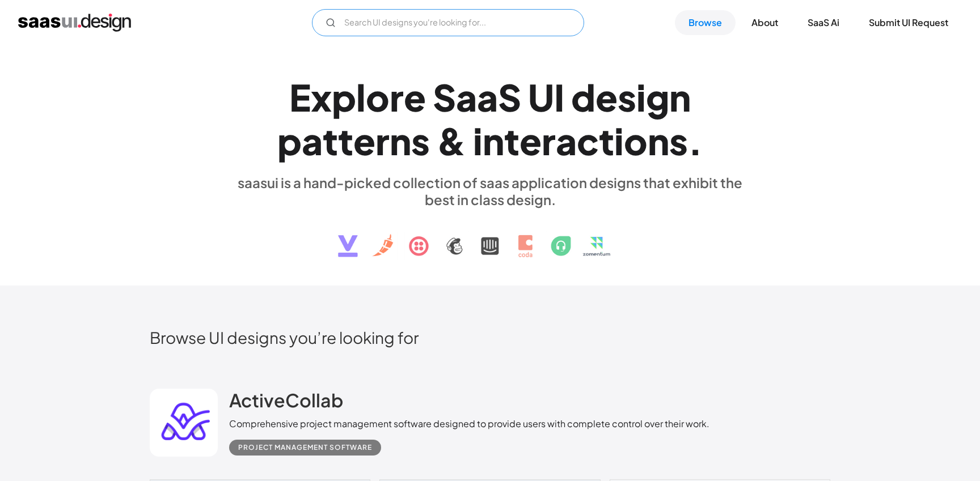 The height and width of the screenshot is (481, 980). Describe the element at coordinates (286, 403) in the screenshot. I see `a: ActiveCollab` at that location.